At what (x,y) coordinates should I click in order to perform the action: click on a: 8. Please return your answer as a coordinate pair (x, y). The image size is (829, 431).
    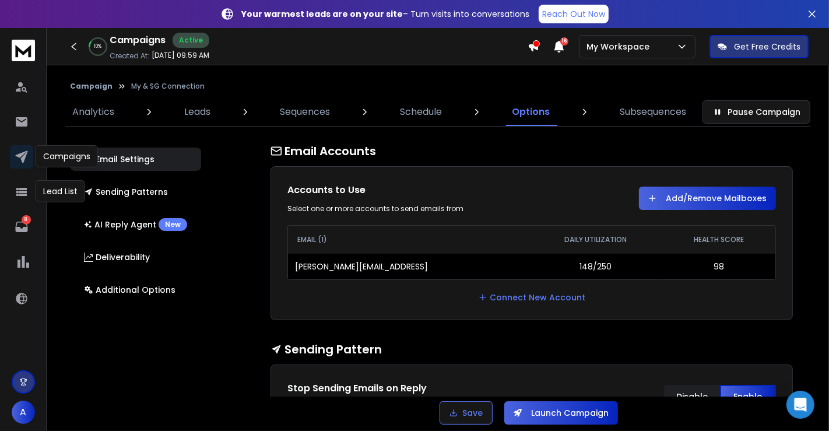
    Looking at the image, I should click on (22, 227).